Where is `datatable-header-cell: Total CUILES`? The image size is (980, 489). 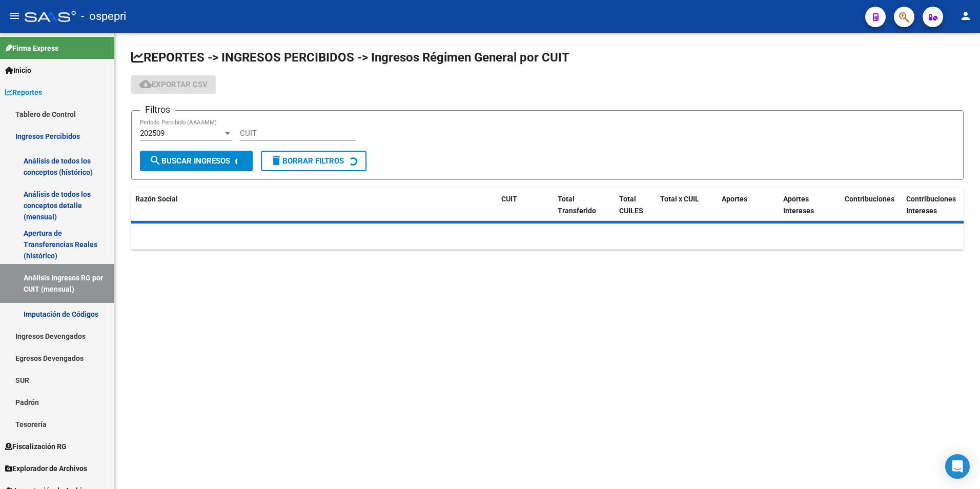
datatable-header-cell: Total CUILES is located at coordinates (636, 205).